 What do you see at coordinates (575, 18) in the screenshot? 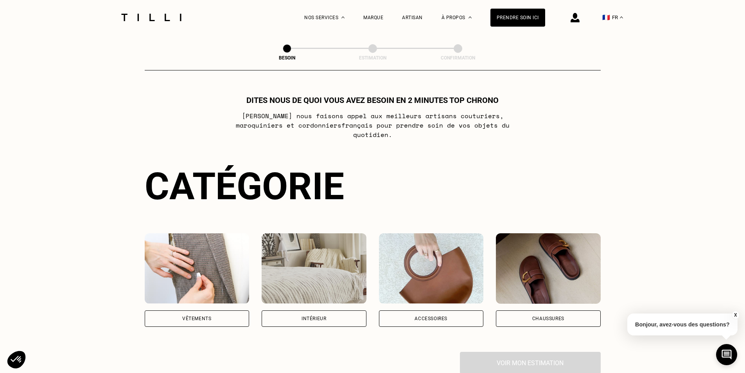
I see `img: icône connexion` at bounding box center [575, 18].